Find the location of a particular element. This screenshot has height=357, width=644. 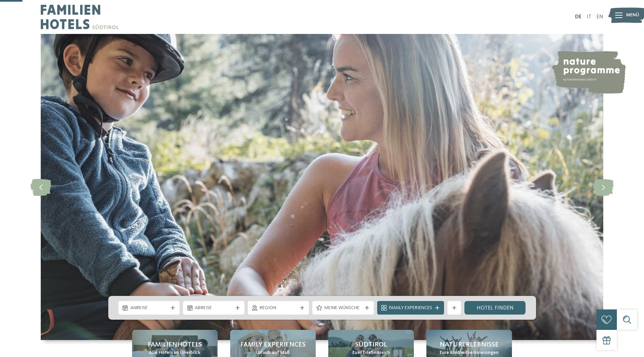

span: Eure Kindheitserinnerungen is located at coordinates (469, 353).